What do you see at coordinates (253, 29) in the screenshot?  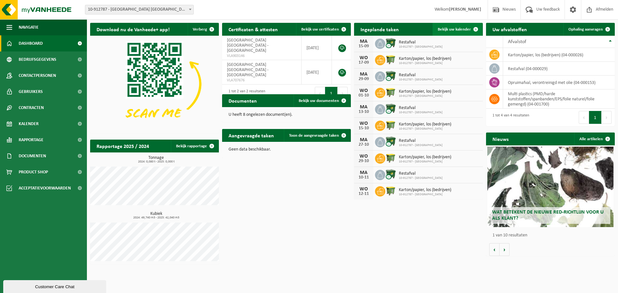 I see `h2: Certificaten & attesten` at bounding box center [253, 29].